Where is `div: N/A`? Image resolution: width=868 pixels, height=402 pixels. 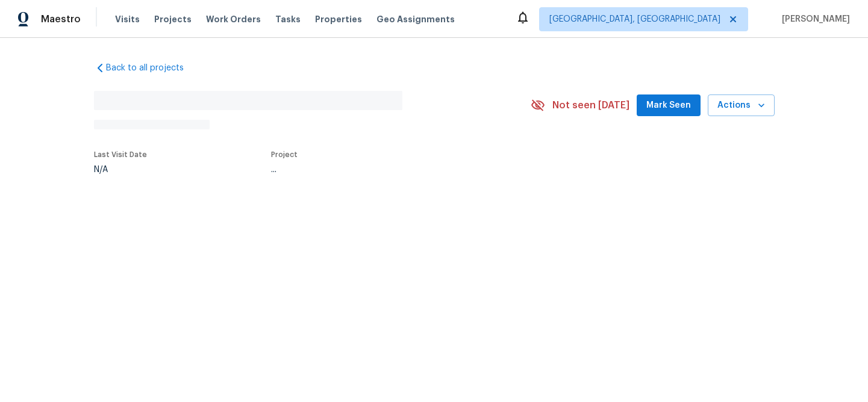 div: N/A is located at coordinates (121, 170).